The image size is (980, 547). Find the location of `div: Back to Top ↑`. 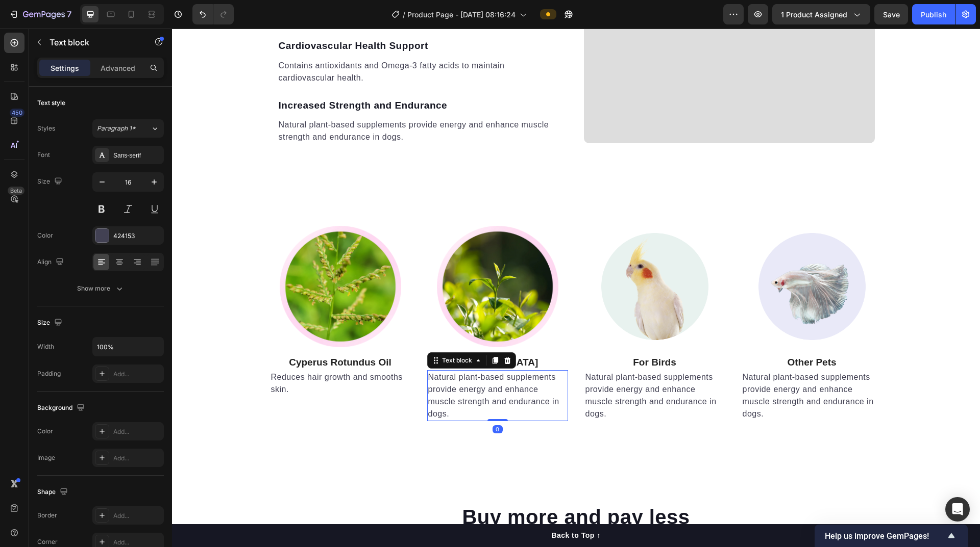

div: Back to Top ↑ is located at coordinates (404, 507).